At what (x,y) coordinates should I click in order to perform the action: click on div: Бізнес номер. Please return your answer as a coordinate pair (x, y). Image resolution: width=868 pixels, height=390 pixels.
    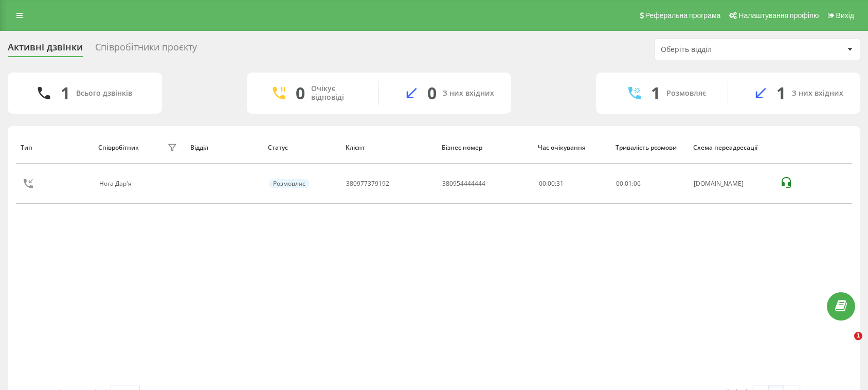
    Looking at the image, I should click on (485, 148).